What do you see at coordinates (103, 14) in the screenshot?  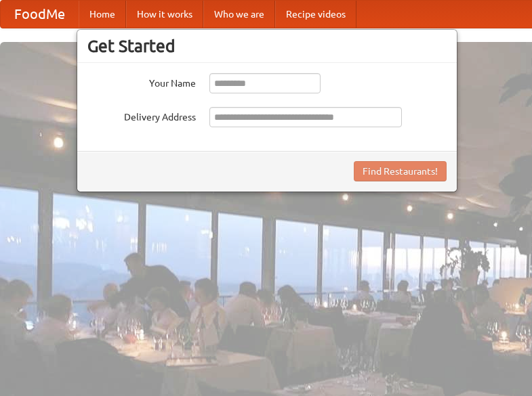 I see `a: Home` at bounding box center [103, 14].